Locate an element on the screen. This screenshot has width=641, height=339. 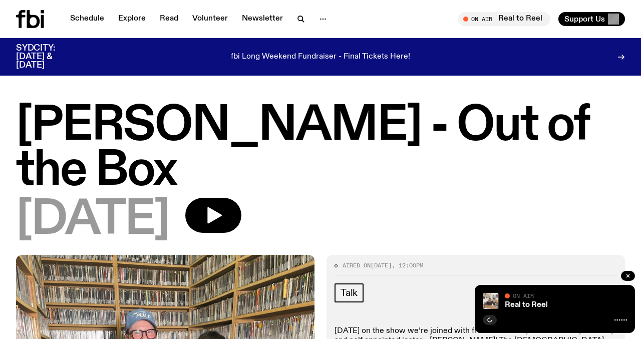
a: Explore is located at coordinates (132, 19).